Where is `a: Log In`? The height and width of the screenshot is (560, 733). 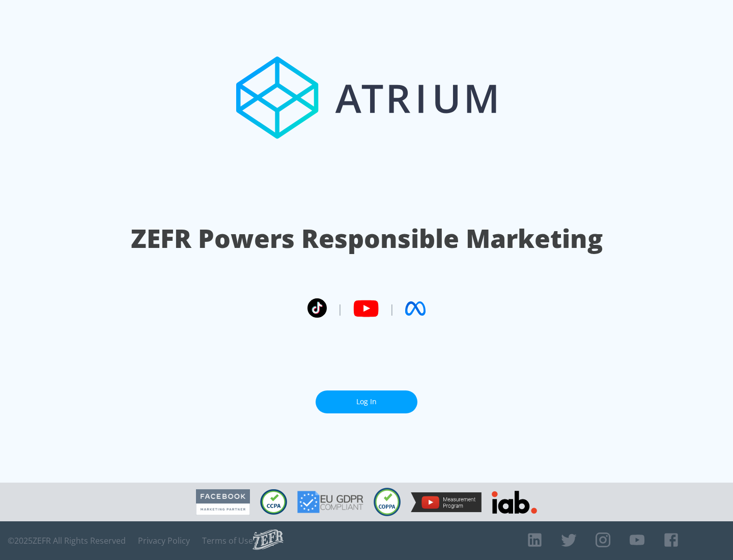
a: Log In is located at coordinates (367, 402).